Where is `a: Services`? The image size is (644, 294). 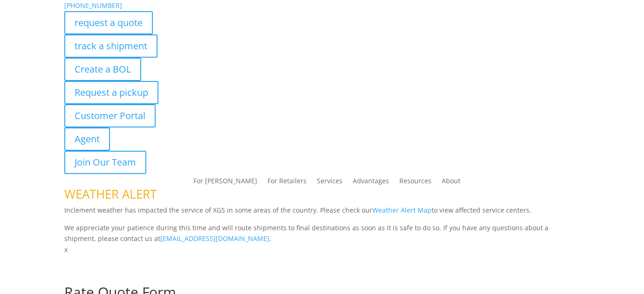
a: Services is located at coordinates (329, 183).